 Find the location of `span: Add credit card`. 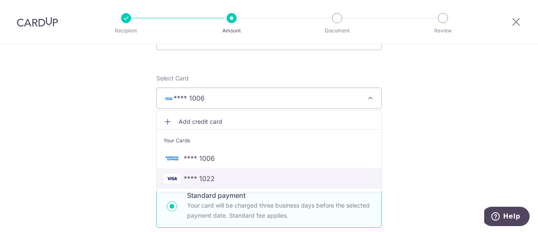

span: Add credit card is located at coordinates (277, 121).